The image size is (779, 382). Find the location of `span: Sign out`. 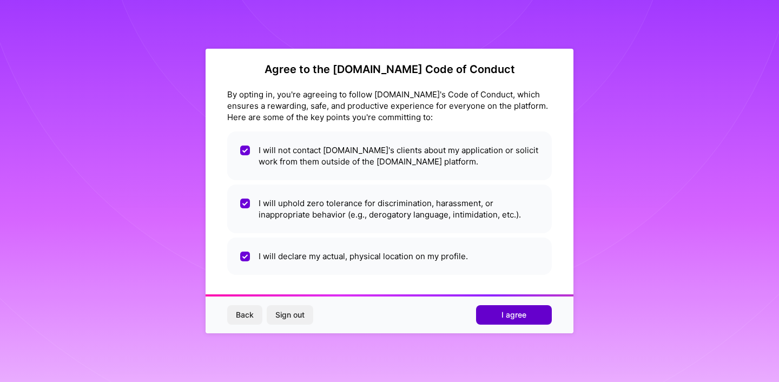

span: Sign out is located at coordinates (290, 315).